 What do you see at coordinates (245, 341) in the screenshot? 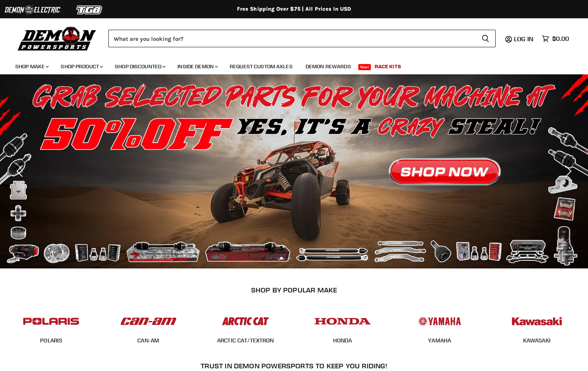
I see `span: ARCTIC CAT/TEXTRON` at bounding box center [245, 341].